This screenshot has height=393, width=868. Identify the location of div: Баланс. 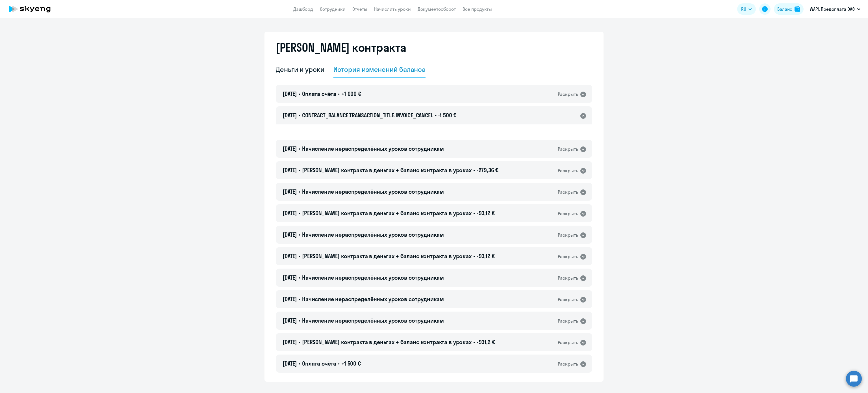
(785, 9).